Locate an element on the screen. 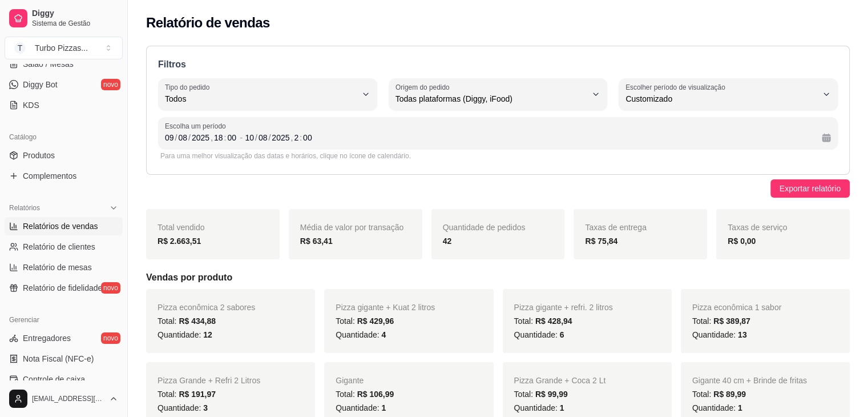 The image size is (868, 417). div: dia, Data final, is located at coordinates (249, 137).